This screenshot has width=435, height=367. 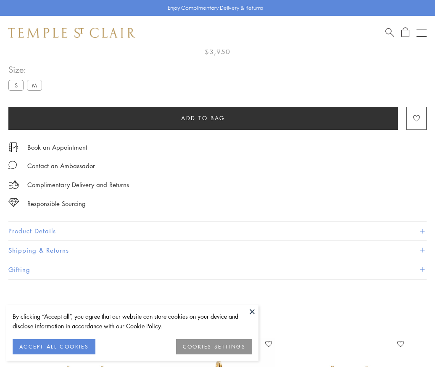 I want to click on button: COOKIES SETTINGS, so click(x=214, y=347).